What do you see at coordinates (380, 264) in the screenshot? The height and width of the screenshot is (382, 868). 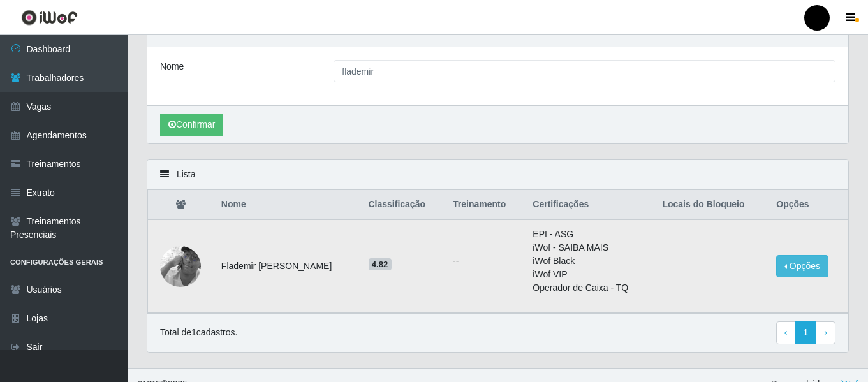 I see `span: 4.82` at bounding box center [380, 264].